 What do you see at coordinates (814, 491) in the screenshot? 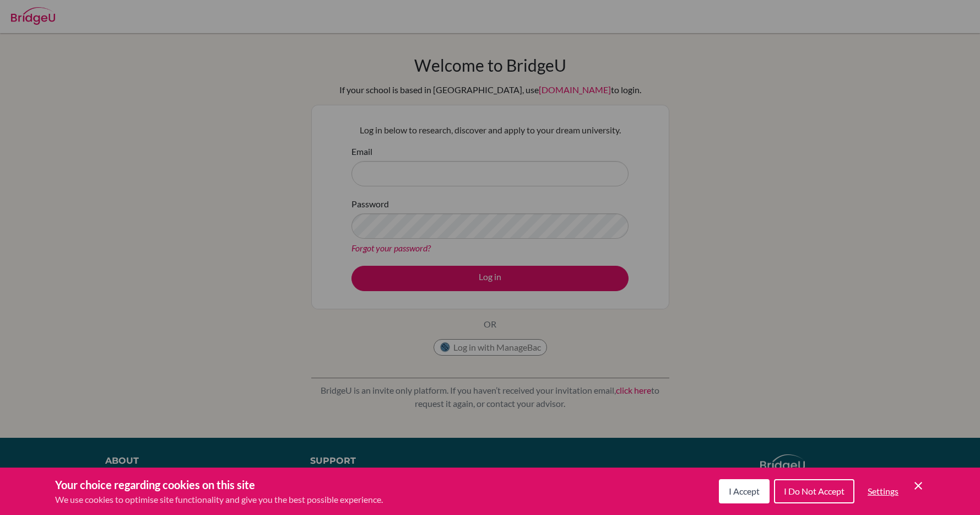
I see `button: I Do Not Accept` at bounding box center [814, 491].